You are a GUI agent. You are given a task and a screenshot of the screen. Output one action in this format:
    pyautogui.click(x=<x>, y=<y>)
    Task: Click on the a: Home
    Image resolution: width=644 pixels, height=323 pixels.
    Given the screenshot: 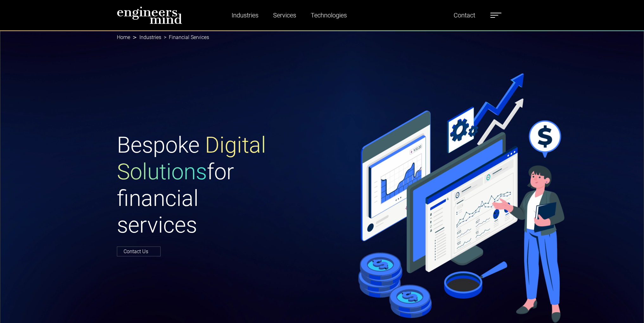 What is the action you would take?
    pyautogui.click(x=123, y=37)
    